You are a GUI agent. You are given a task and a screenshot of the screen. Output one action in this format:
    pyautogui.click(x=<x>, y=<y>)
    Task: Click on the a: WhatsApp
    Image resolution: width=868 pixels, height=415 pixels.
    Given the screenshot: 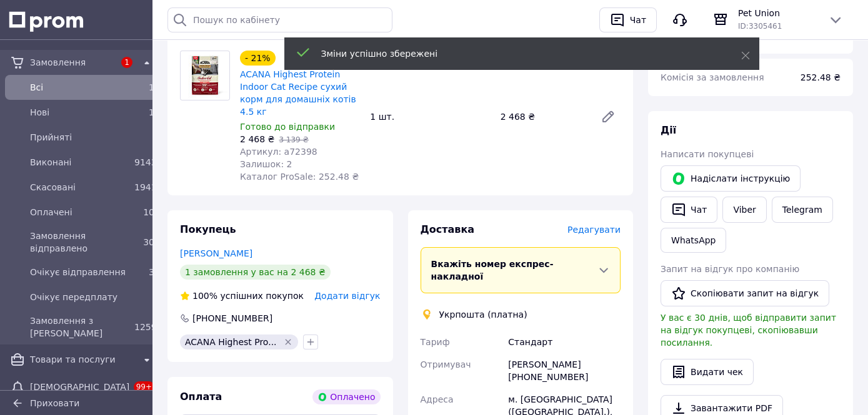 What is the action you would take?
    pyautogui.click(x=693, y=240)
    